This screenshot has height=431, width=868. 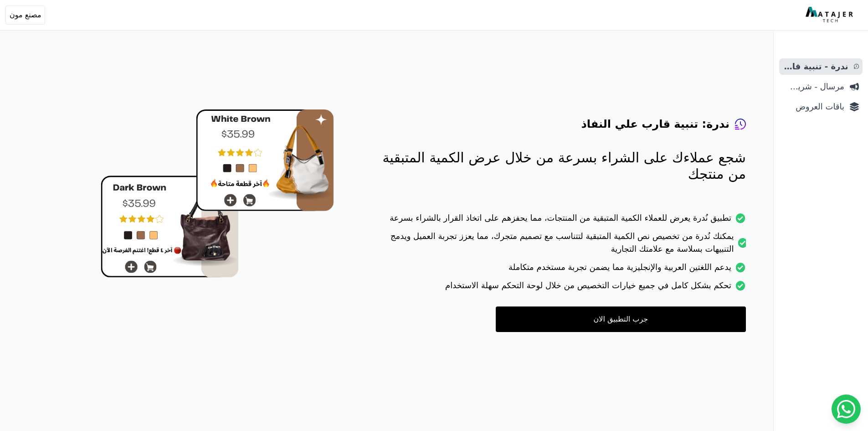 I want to click on img: MatajerTech Logo, so click(x=830, y=15).